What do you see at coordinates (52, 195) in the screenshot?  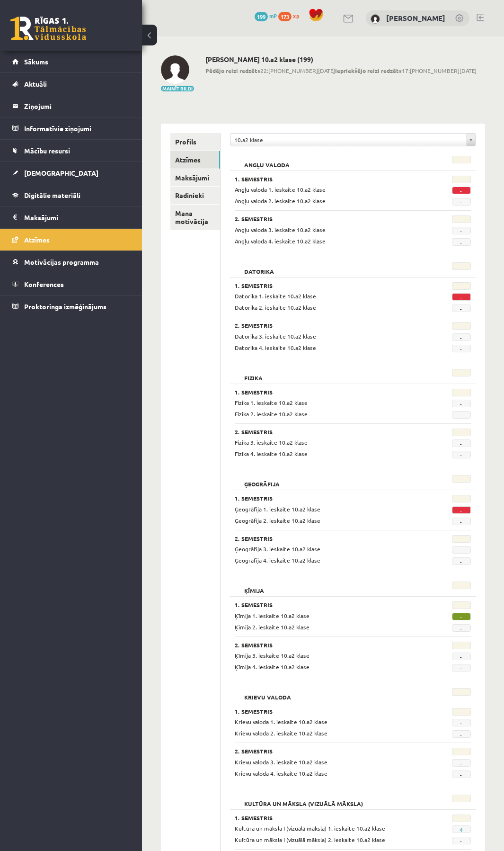 I see `span: Digitālie materiāli` at bounding box center [52, 195].